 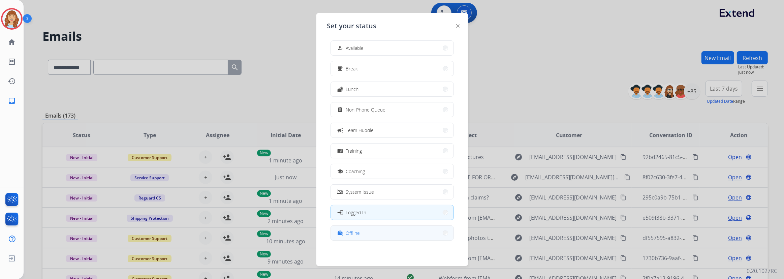 I want to click on button: Break, so click(x=392, y=68).